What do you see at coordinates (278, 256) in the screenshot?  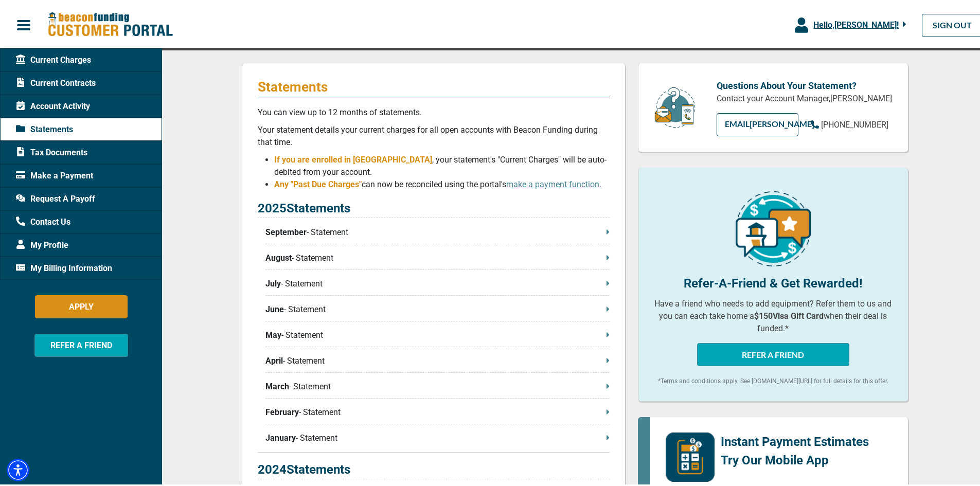 I see `span: August` at bounding box center [278, 256].